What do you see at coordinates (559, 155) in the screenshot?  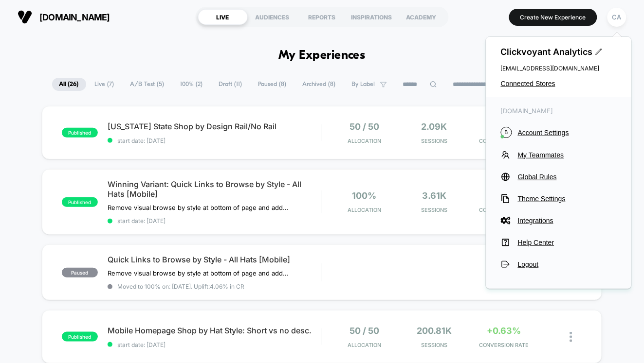 I see `button: My Teammates` at bounding box center [559, 155].